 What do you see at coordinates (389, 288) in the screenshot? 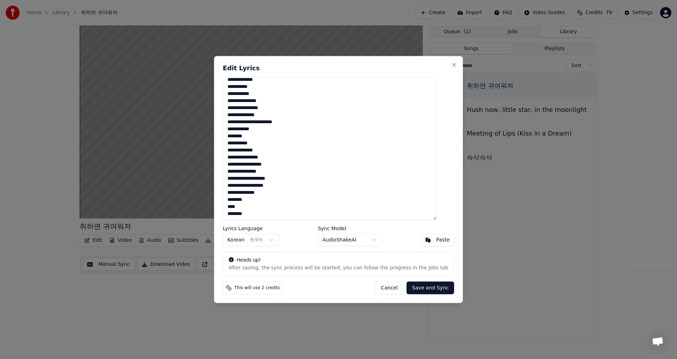
I see `button: Cancel` at bounding box center [389, 288].